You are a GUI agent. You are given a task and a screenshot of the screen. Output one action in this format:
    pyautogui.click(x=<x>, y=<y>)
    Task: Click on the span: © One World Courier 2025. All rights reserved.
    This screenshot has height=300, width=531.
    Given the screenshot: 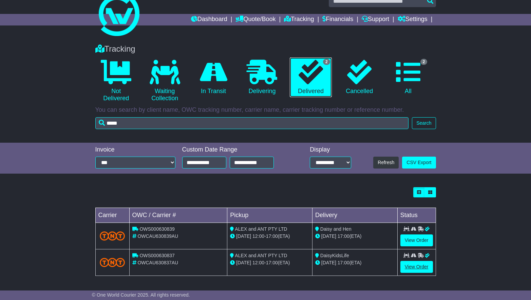 What is the action you would take?
    pyautogui.click(x=141, y=295)
    